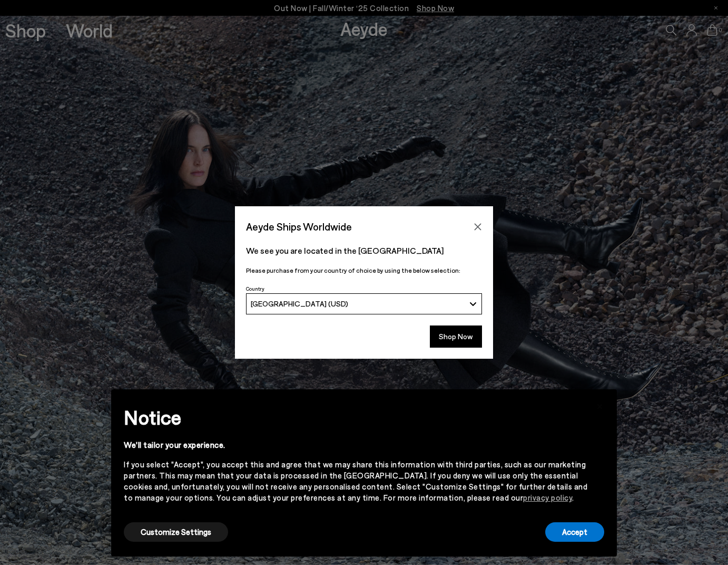 The width and height of the screenshot is (728, 565). What do you see at coordinates (478, 226) in the screenshot?
I see `button: Close` at bounding box center [478, 226].